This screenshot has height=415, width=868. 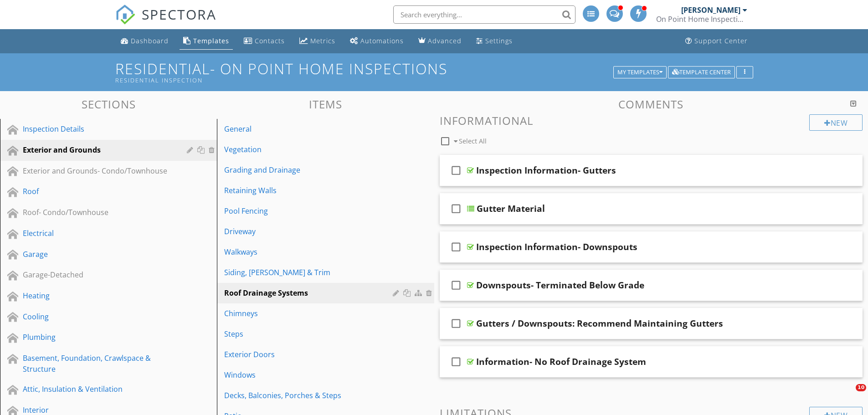 What do you see at coordinates (310, 396) in the screenshot?
I see `div: Decks, Balconies, Porches & Steps` at bounding box center [310, 396].